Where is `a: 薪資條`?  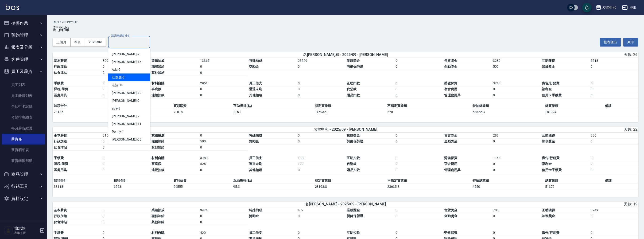 a: 薪資條 is located at coordinates (24, 139).